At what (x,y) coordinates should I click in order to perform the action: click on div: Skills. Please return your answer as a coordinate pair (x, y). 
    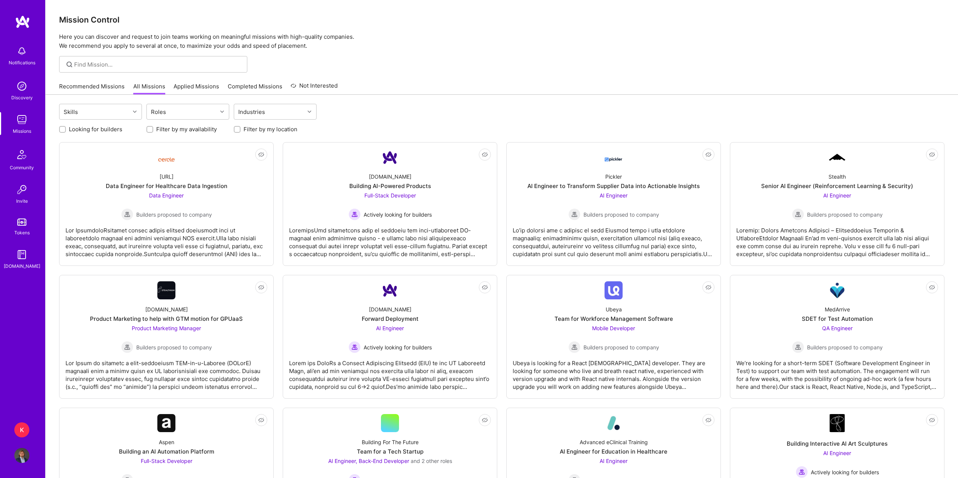
    Looking at the image, I should click on (71, 112).